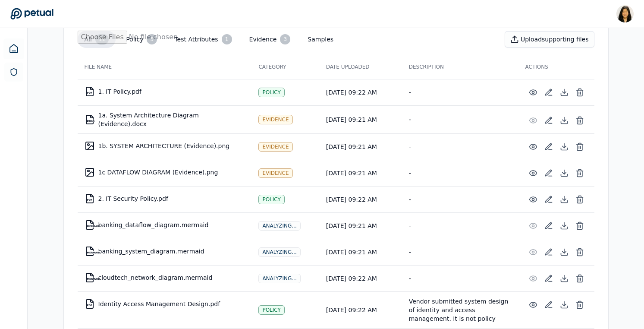  What do you see at coordinates (227, 39) in the screenshot?
I see `div: 1` at bounding box center [227, 39].